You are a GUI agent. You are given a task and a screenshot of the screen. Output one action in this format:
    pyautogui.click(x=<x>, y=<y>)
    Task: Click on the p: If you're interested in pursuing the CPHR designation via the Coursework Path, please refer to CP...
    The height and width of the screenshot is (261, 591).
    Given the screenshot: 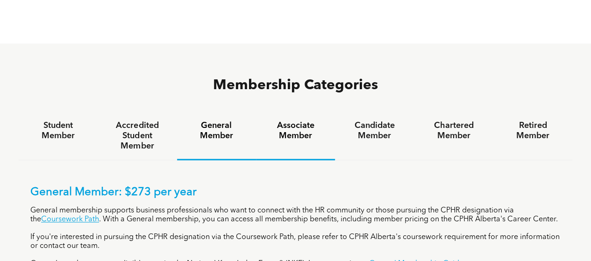 What is the action you would take?
    pyautogui.click(x=295, y=242)
    